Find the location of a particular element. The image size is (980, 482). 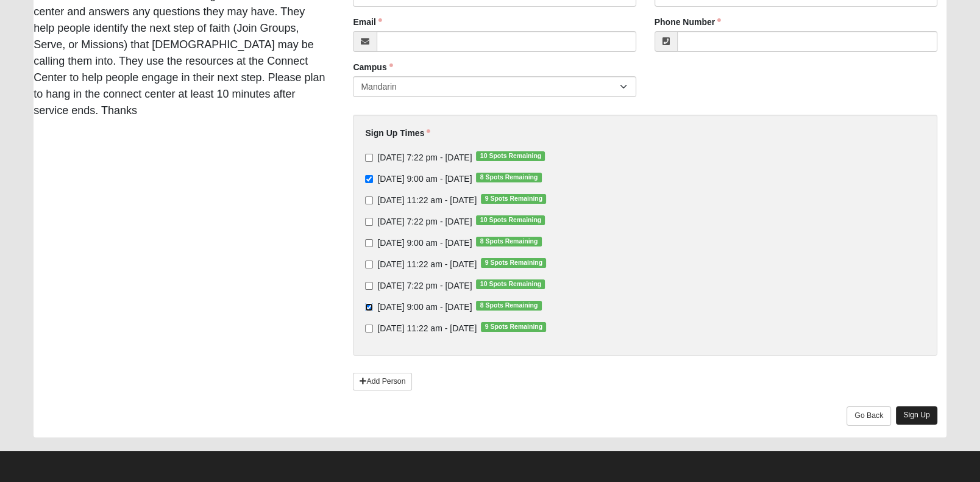

a: Sign Up is located at coordinates (917, 415).